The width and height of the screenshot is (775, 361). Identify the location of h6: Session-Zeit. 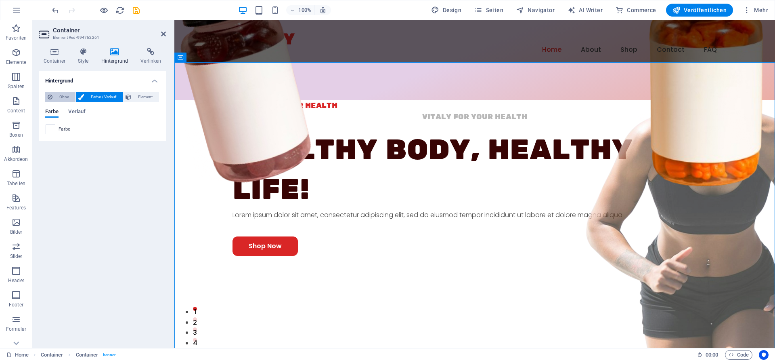
(708, 355).